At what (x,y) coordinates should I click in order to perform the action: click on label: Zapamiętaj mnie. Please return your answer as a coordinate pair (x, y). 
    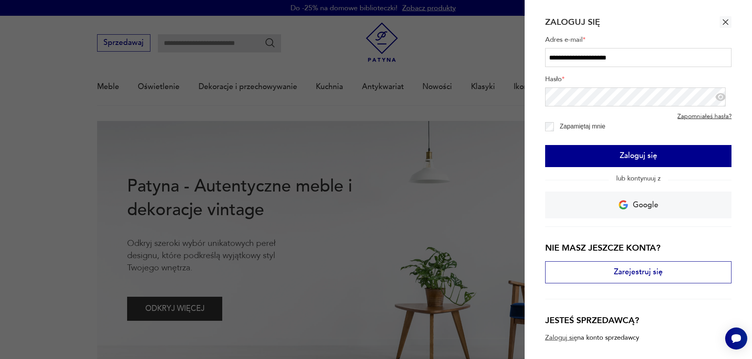
    Looking at the image, I should click on (582, 126).